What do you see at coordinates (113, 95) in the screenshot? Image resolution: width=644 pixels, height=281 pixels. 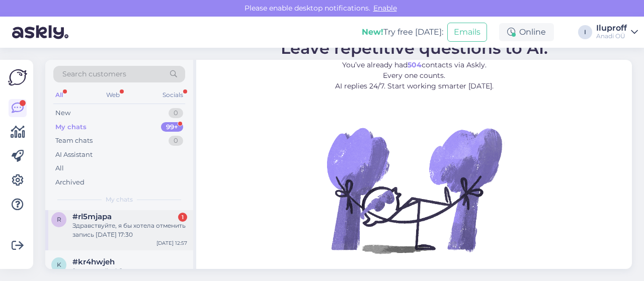 I see `div: Web` at bounding box center [113, 95].